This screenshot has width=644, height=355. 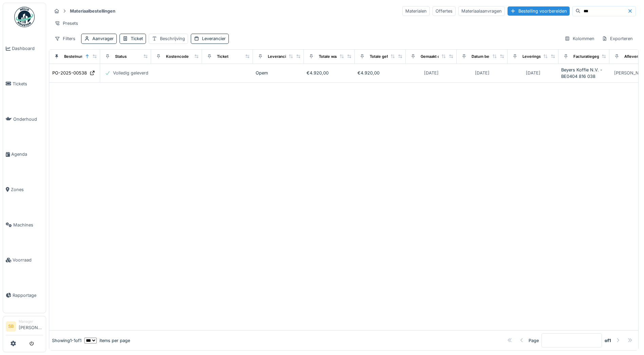 I want to click on div: Bestelnummer, so click(x=77, y=56).